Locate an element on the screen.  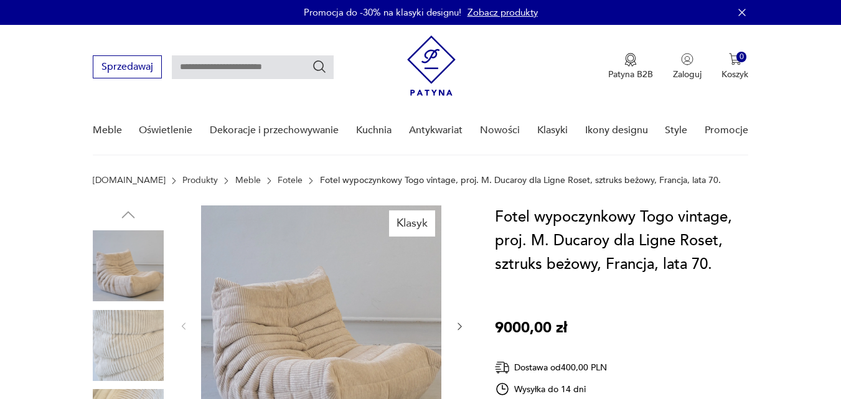
p: Promocja do -30% na klasyki designu! is located at coordinates (382, 12).